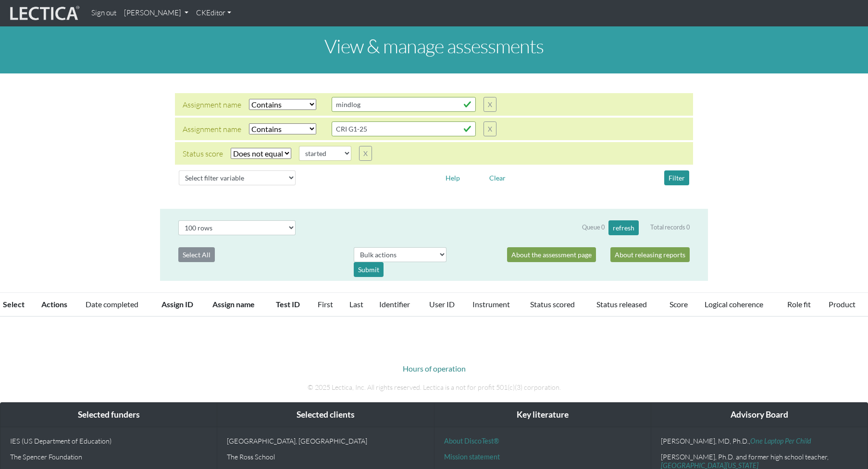  I want to click on p: IES (US Department of Education), so click(109, 441).